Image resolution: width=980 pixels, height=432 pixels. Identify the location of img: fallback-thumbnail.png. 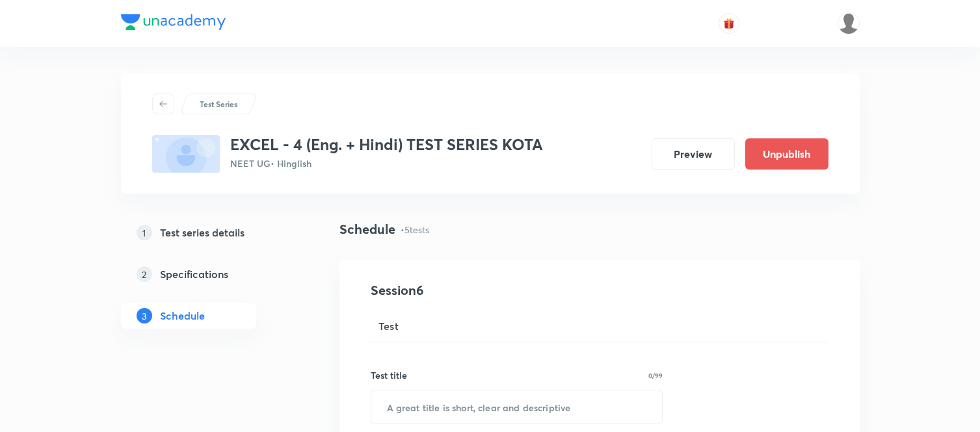
(186, 154).